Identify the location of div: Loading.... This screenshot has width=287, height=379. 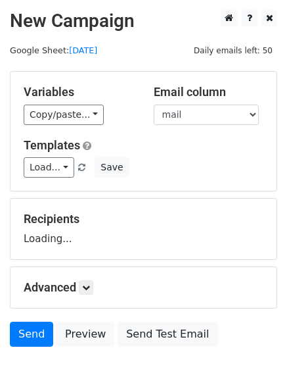
(143, 229).